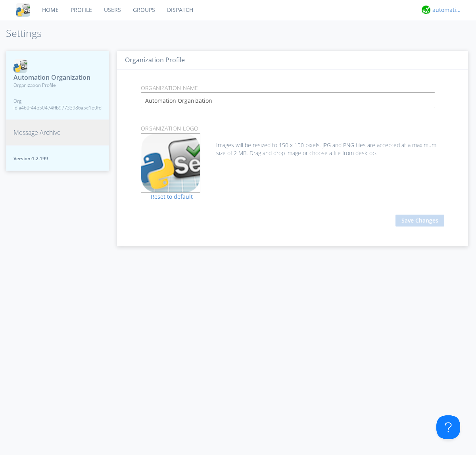 This screenshot has width=476, height=455. Describe the element at coordinates (57, 77) in the screenshot. I see `span: Automation Organization` at that location.